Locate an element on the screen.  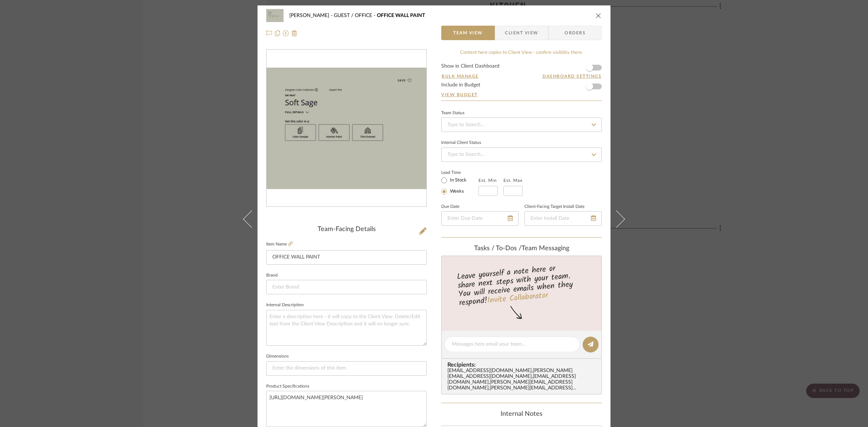
div: Internal Client Status is located at coordinates (461, 143).